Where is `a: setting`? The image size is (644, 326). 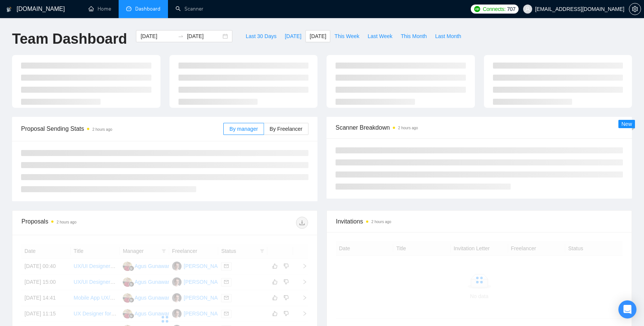 a: setting is located at coordinates (635, 9).